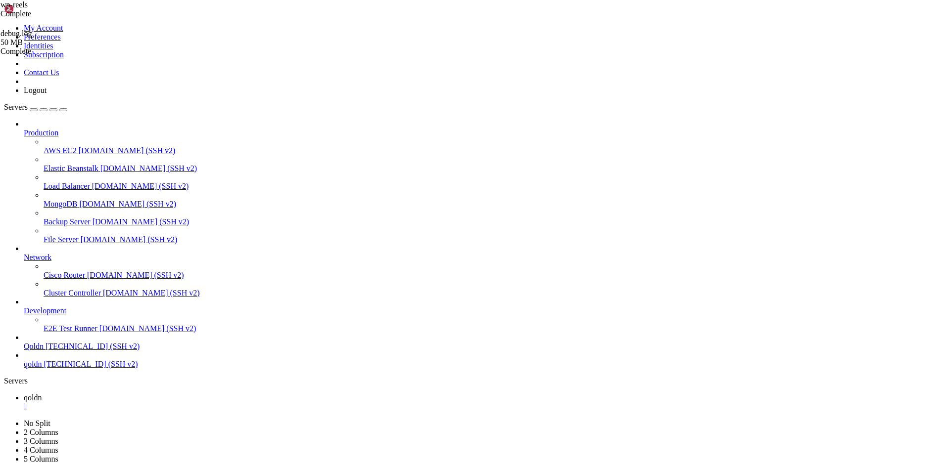 This screenshot has height=467, width=950. Describe the element at coordinates (14, 4) in the screenshot. I see `span: wp-reels` at that location.